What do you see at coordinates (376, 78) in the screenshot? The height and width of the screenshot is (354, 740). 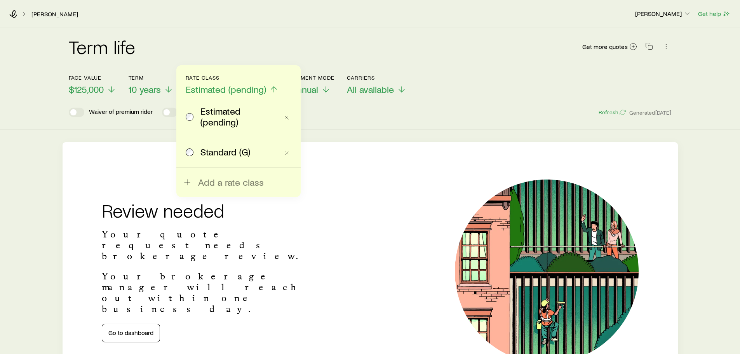 I see `p: Carriers` at bounding box center [376, 78].